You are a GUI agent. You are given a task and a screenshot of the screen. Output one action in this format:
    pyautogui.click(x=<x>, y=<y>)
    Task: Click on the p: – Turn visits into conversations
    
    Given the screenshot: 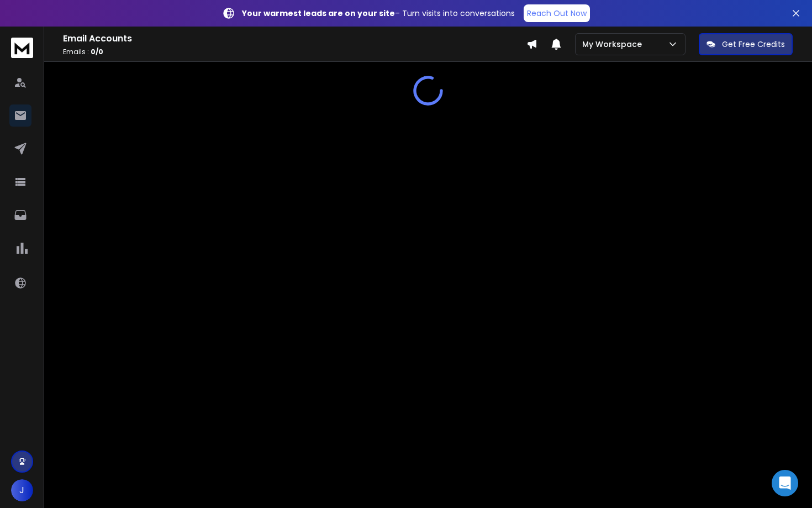 What is the action you would take?
    pyautogui.click(x=378, y=13)
    